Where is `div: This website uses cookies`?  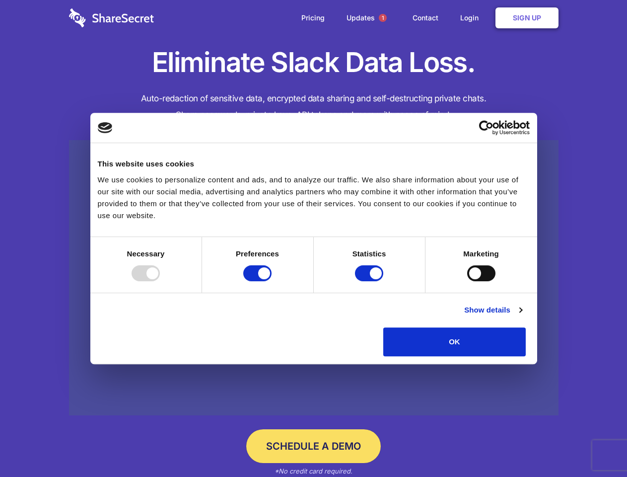 div: This website uses cookies is located at coordinates (314, 164).